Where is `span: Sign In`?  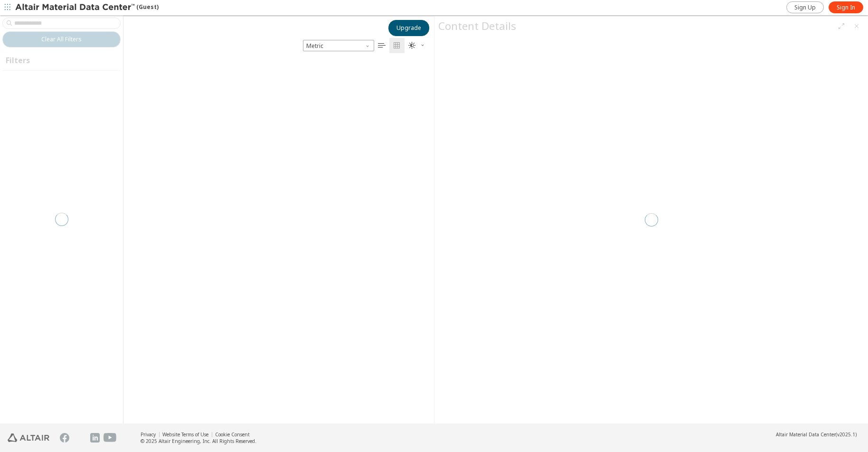 span: Sign In is located at coordinates (846, 7).